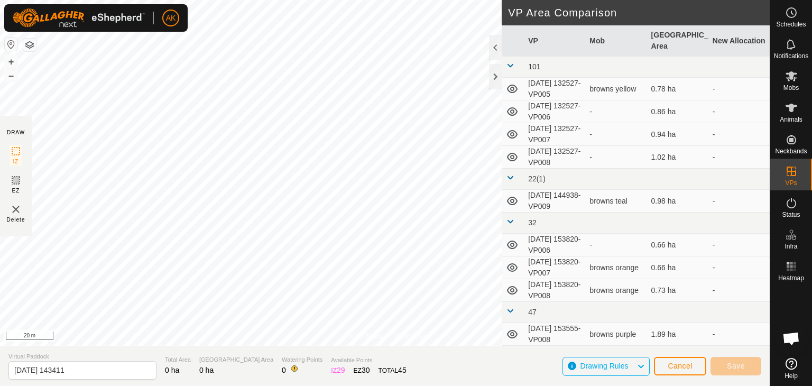  I want to click on img: VP, so click(16, 209).